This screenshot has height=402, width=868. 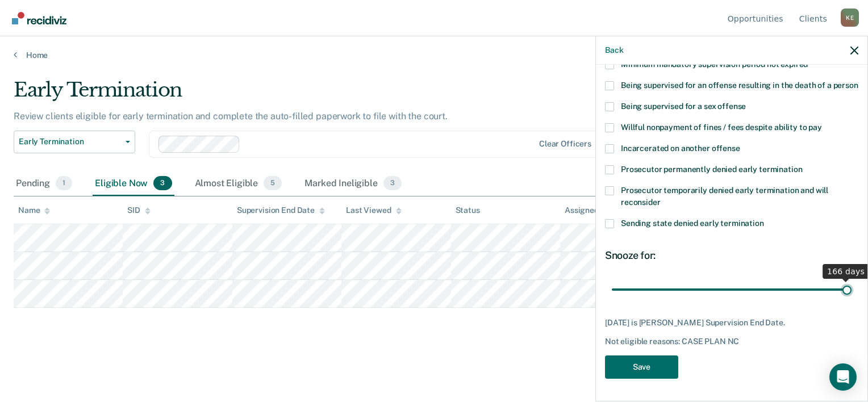 I want to click on span: Prosecutor permanently denied early termination, so click(x=711, y=169).